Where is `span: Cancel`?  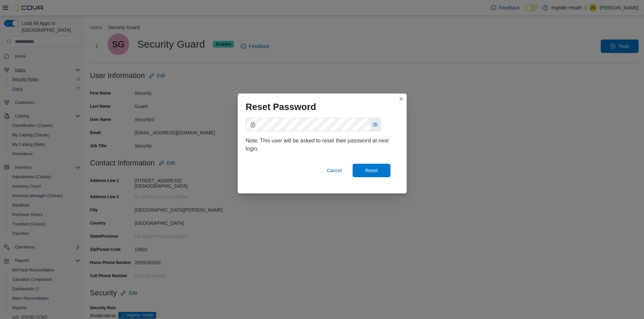
span: Cancel is located at coordinates (334, 170).